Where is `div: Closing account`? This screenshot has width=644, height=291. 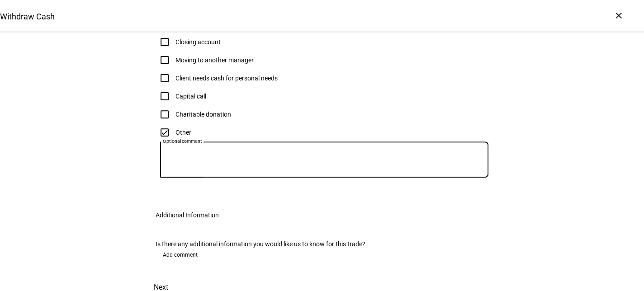 div: Closing account is located at coordinates (198, 42).